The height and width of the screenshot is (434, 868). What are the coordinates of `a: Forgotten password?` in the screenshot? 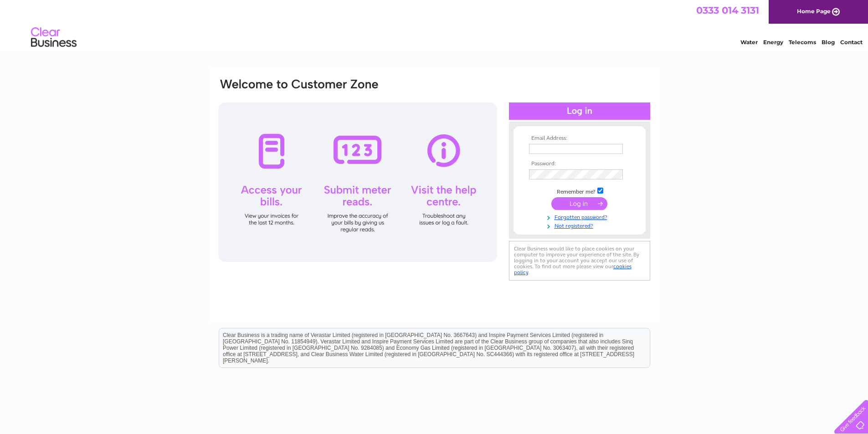 It's located at (581, 217).